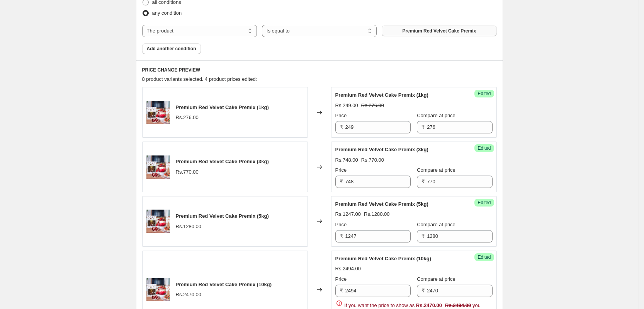 The image size is (644, 309). I want to click on span: 8 product variants selected. 4 product prices edited:, so click(200, 79).